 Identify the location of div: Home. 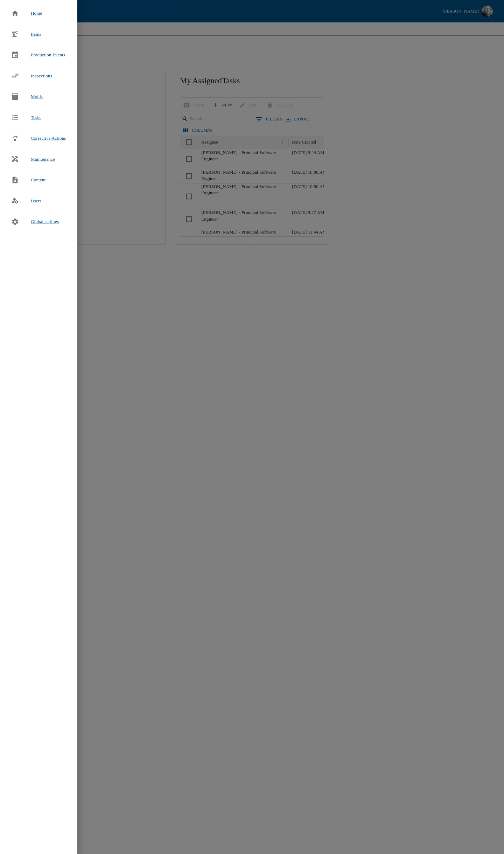
(26, 14).